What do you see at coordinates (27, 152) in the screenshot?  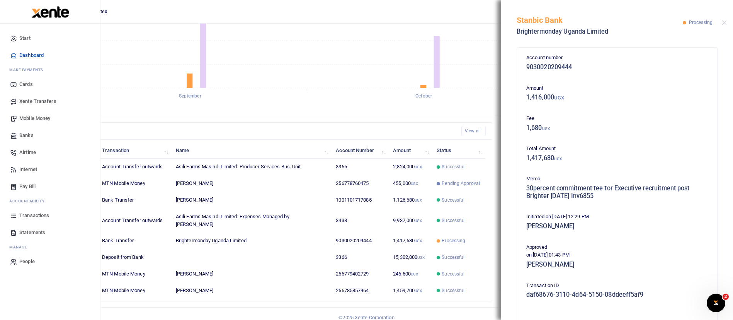 I see `span: Airtime` at bounding box center [27, 152].